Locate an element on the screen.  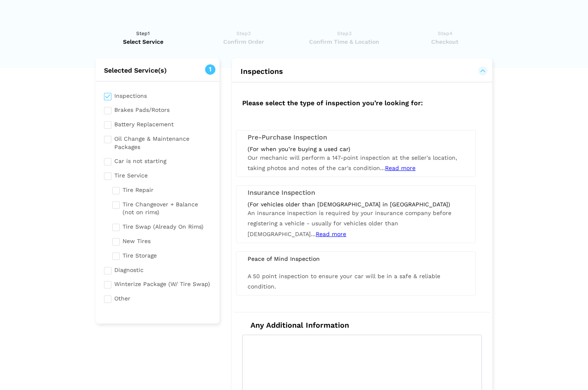
span: Confirm Order is located at coordinates (244, 41).